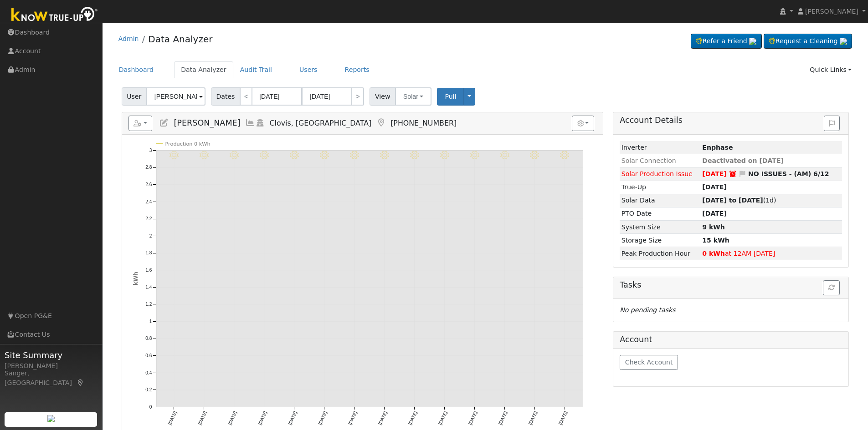  Describe the element at coordinates (715, 240) in the screenshot. I see `strong: 15 kWh` at that location.